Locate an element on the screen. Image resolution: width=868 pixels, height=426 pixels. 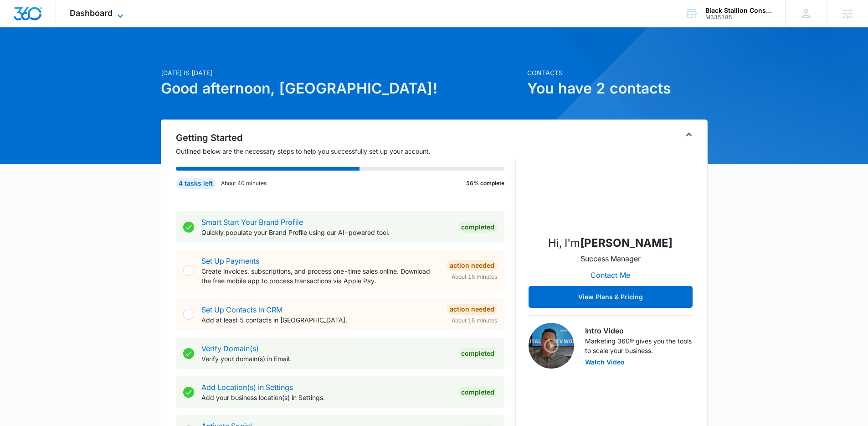
button: View Plans & Pricing is located at coordinates (611, 297).